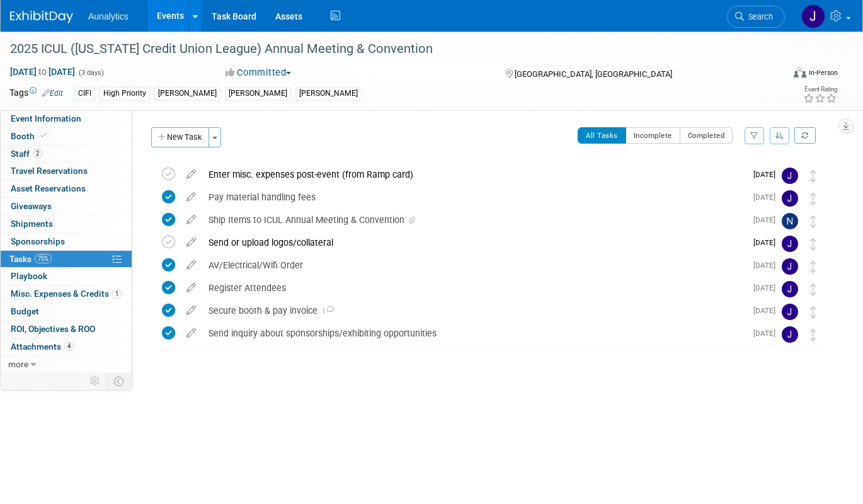 The width and height of the screenshot is (863, 504). Describe the element at coordinates (53, 329) in the screenshot. I see `span: ROI, Objectives & ROO` at that location.